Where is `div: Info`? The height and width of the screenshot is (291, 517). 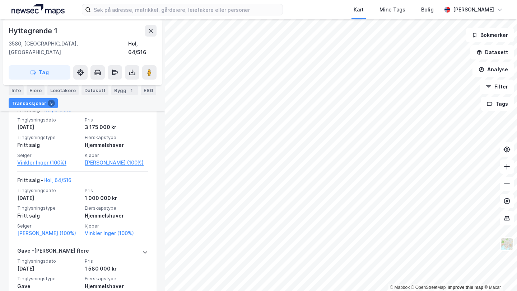
div: Info is located at coordinates (16, 90).